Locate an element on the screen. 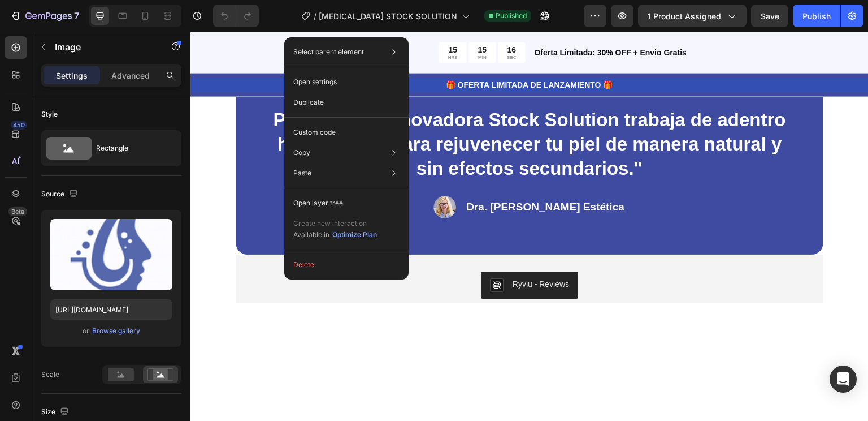  img: CJed0K2x44sDEAE=.png is located at coordinates (307, 253).